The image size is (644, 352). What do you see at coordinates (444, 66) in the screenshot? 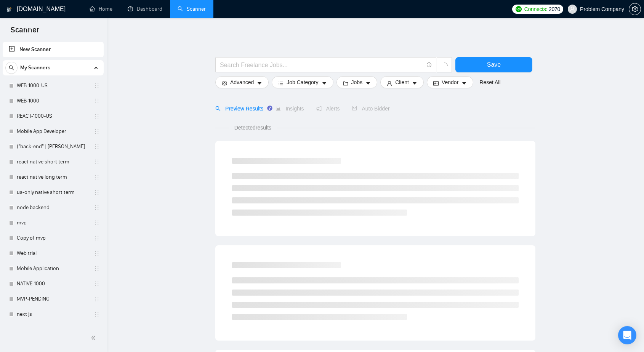
I see `span: loading` at bounding box center [444, 66].